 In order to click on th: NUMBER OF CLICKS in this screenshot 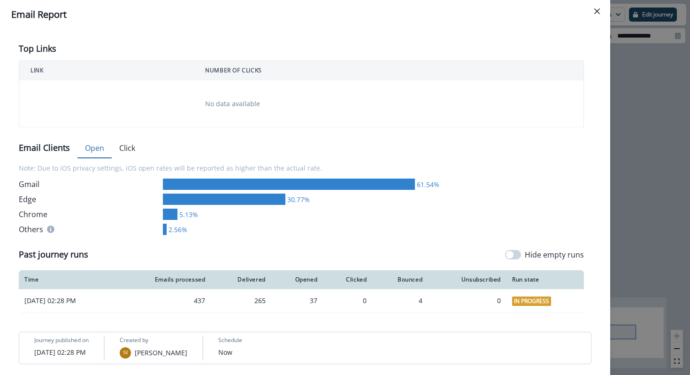, I will do `click(389, 70)`.